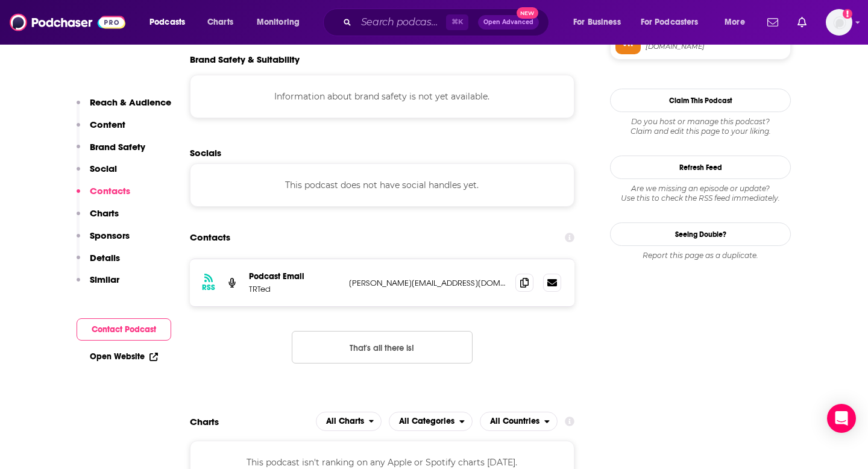 This screenshot has height=469, width=868. What do you see at coordinates (528, 13) in the screenshot?
I see `span: New` at bounding box center [528, 13].